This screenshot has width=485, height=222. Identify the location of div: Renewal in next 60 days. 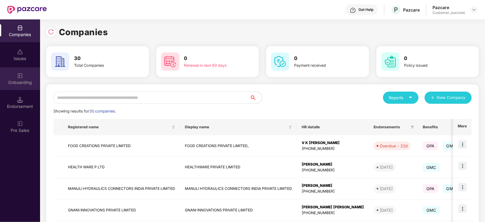
(210, 66).